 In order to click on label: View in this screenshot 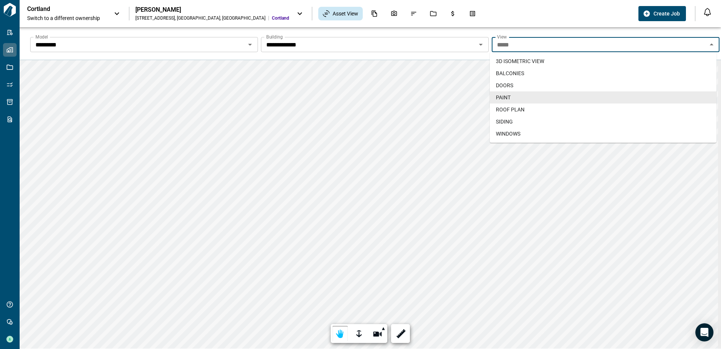, I will do `click(502, 37)`.